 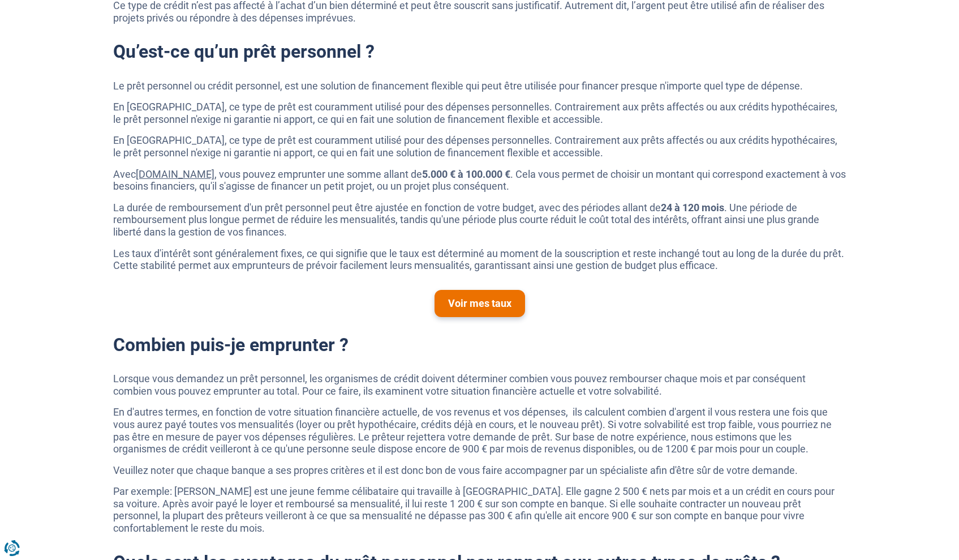 What do you see at coordinates (466, 174) in the screenshot?
I see `strong: 5.000 € à 100.000 €` at bounding box center [466, 174].